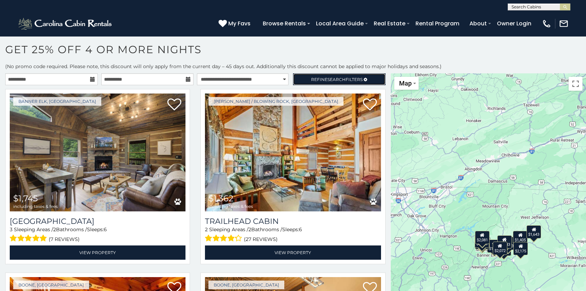  I want to click on div: $2,451, so click(483, 243).